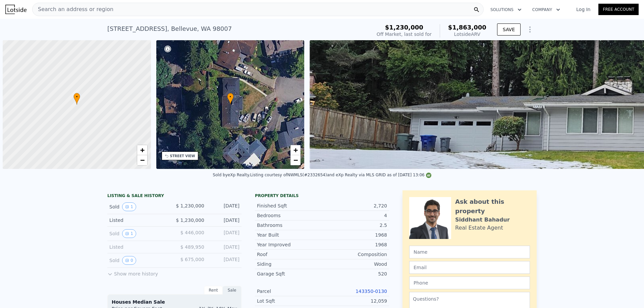  Describe the element at coordinates (492, 206) in the screenshot. I see `div: Ask about this property` at that location.